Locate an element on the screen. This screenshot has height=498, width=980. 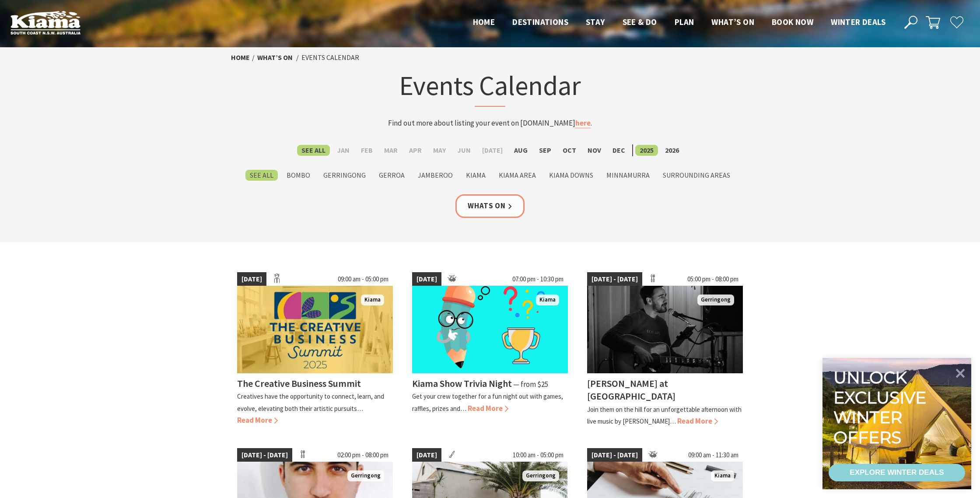
img: creative Business Summit is located at coordinates (315, 329).